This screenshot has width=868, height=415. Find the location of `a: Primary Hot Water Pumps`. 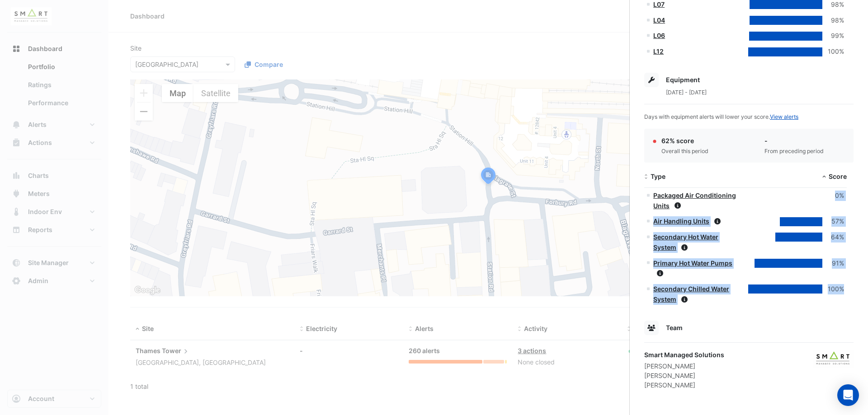

a: Primary Hot Water Pumps is located at coordinates (693, 263).